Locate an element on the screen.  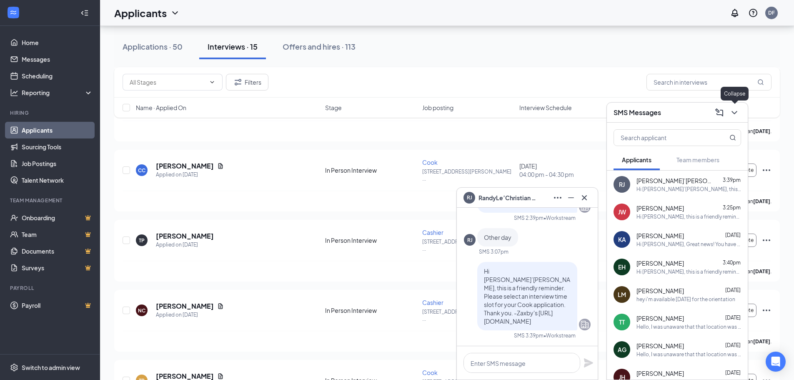
svg: Filter is located at coordinates (238, 82).